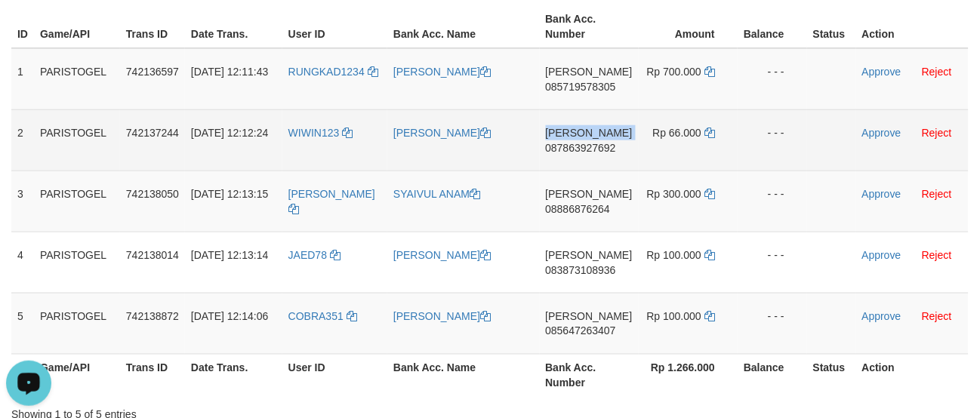 Image resolution: width=980 pixels, height=418 pixels. I want to click on span: Copy 085647263407 to clipboard, so click(581, 331).